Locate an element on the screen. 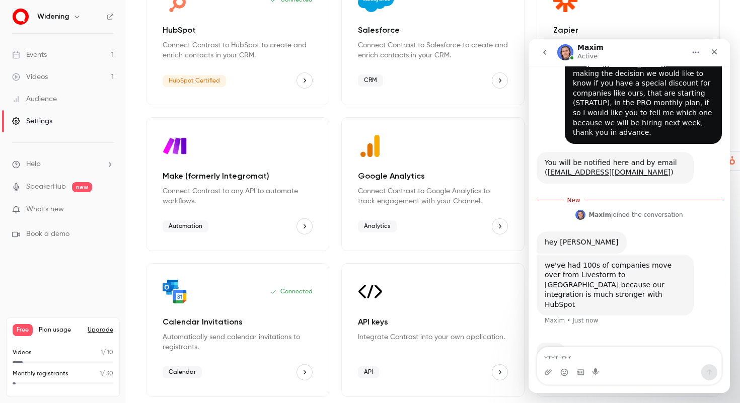 The width and height of the screenshot is (740, 403). span: Automation is located at coordinates (185, 227).